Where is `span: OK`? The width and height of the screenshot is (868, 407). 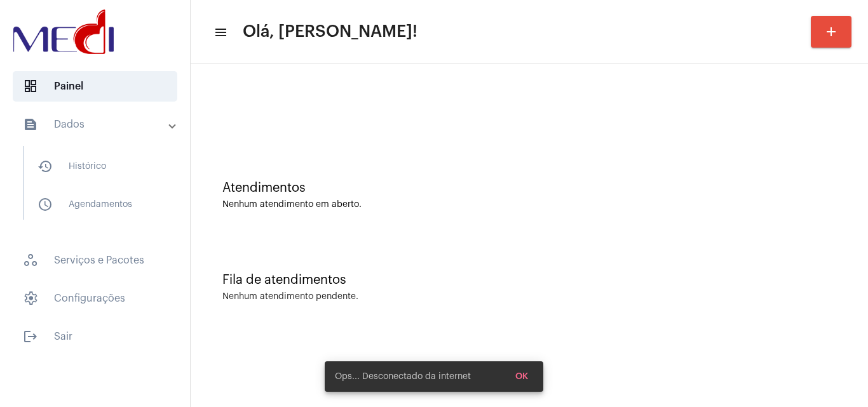
span: OK is located at coordinates (522, 376).